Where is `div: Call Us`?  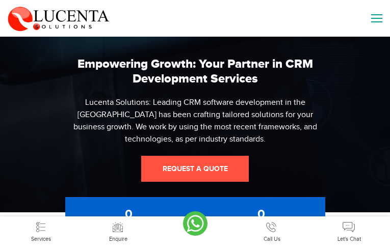 div: Call Us is located at coordinates (272, 240).